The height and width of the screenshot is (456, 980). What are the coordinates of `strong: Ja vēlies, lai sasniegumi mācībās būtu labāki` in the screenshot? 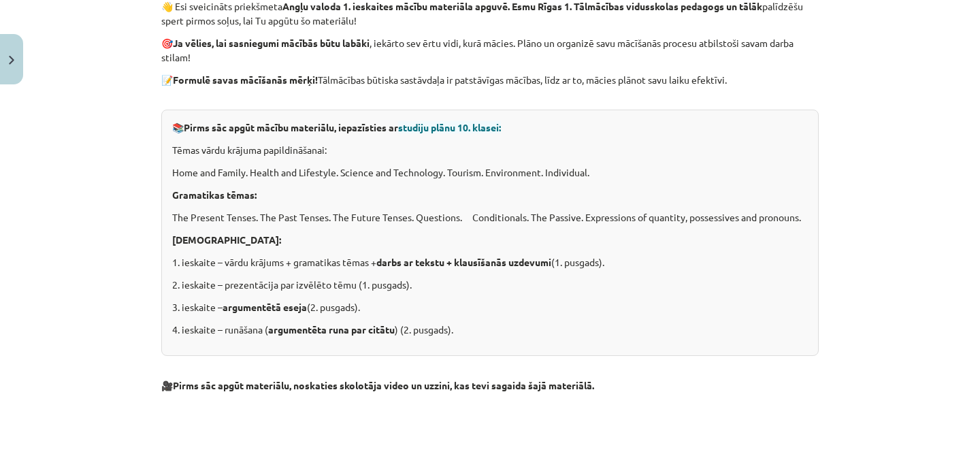 It's located at (270, 43).